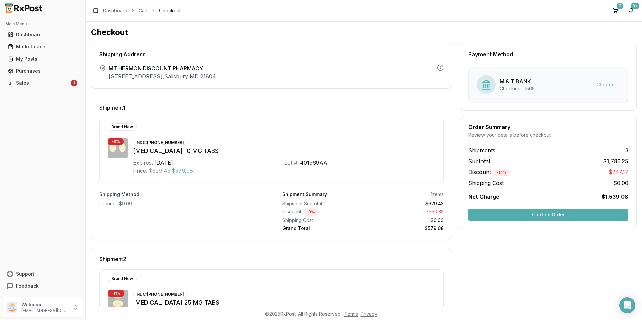 This screenshot has width=642, height=320. I want to click on div: 1, so click(74, 83).